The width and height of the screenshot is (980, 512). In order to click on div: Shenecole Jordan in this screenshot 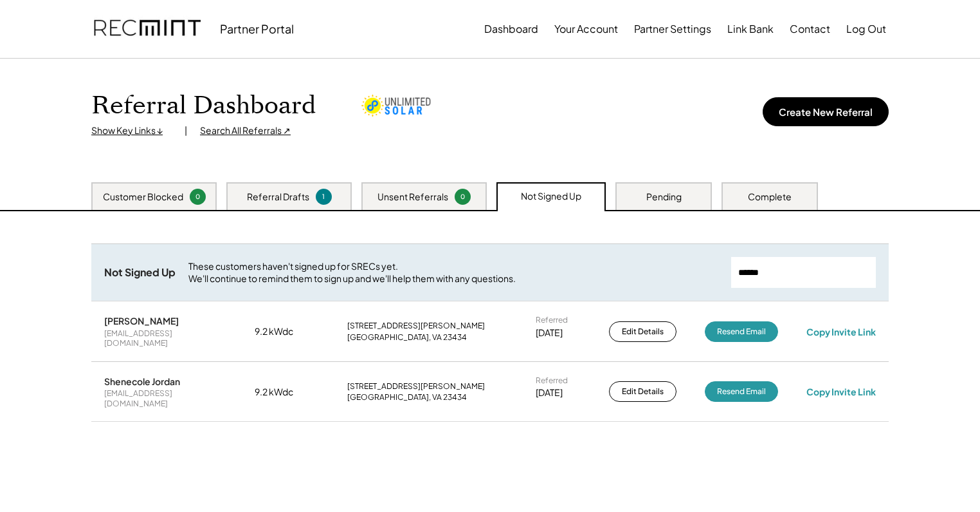, I will do `click(142, 381)`.